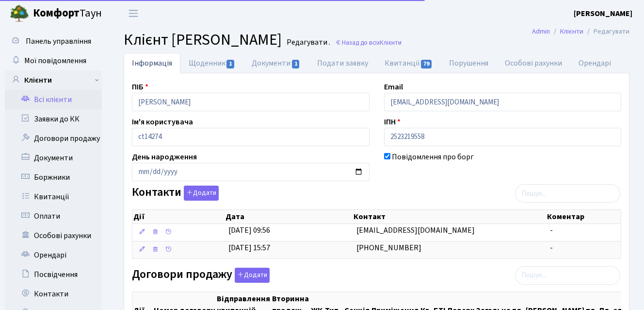 Image resolution: width=644 pixels, height=310 pixels. Describe the element at coordinates (53, 294) in the screenshot. I see `a: Контакти` at that location.